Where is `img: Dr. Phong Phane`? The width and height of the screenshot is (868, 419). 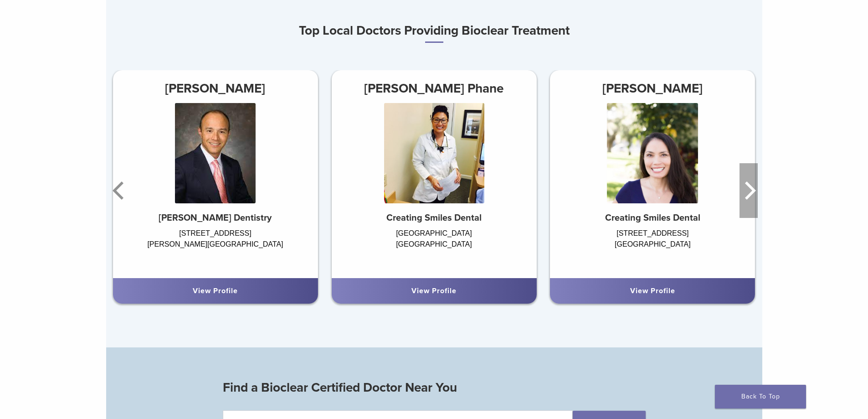
img: Dr. Phong Phane is located at coordinates (434, 153).